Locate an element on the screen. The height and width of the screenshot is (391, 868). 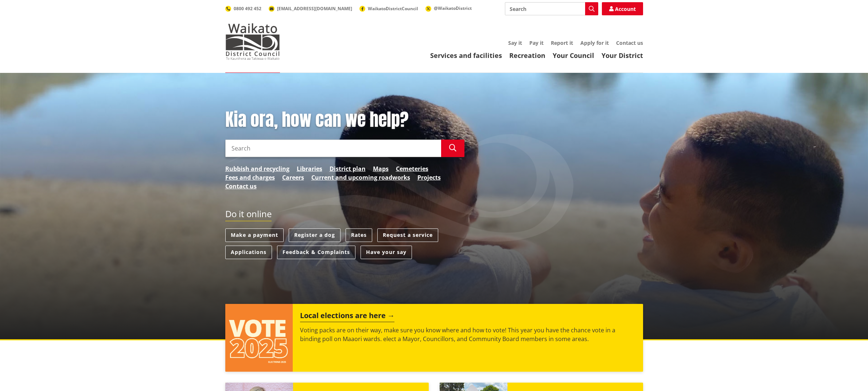
a: Maps is located at coordinates (381, 169).